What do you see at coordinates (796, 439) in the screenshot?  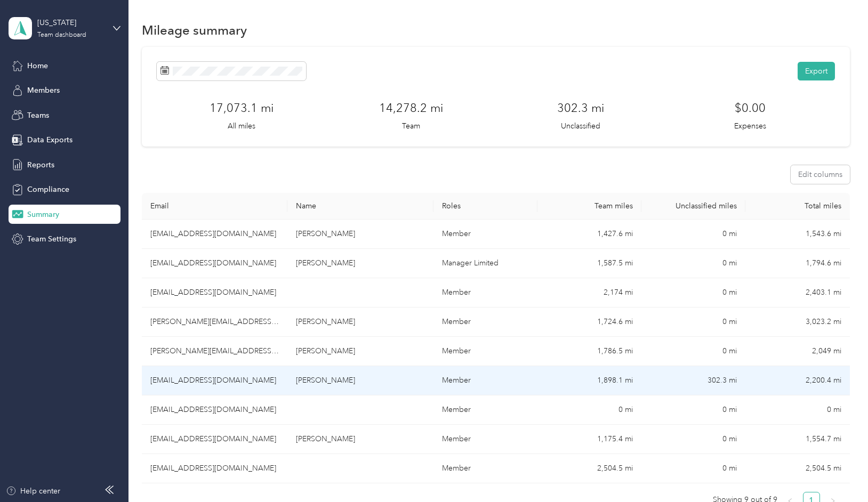 I see `td: 1,554.7 mi` at bounding box center [796, 439].